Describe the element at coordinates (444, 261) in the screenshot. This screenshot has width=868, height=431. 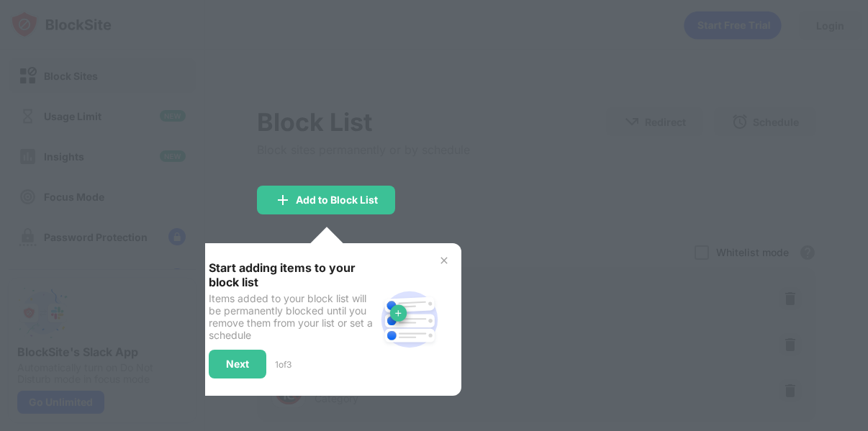
I see `img: x-button.svg` at that location.